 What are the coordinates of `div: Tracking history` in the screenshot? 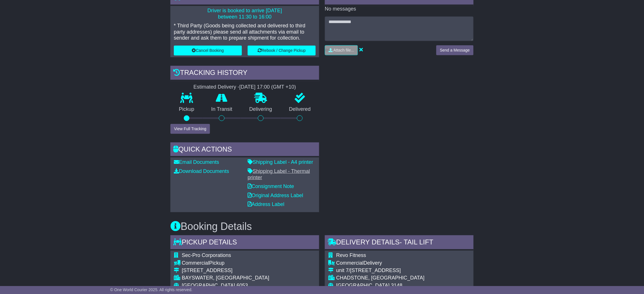 It's located at (245, 74).